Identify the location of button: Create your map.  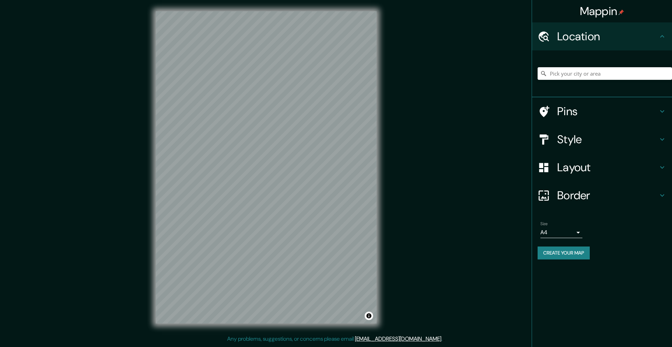
(563, 253).